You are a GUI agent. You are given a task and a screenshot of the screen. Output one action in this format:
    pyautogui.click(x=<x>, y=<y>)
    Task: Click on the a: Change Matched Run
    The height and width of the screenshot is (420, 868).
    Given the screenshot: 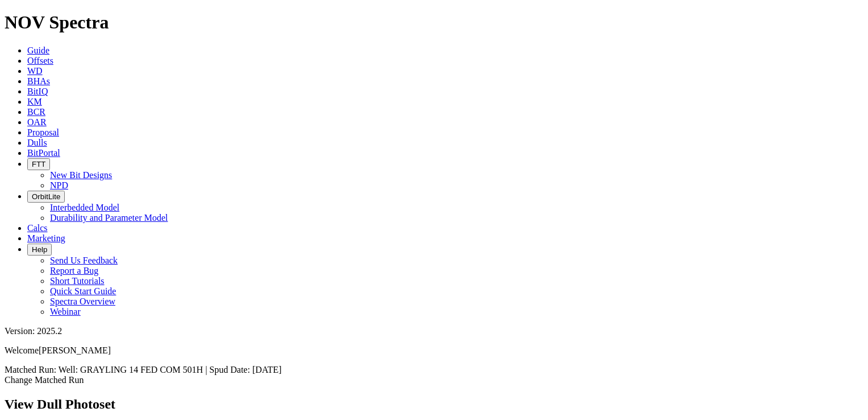 What is the action you would take?
    pyautogui.click(x=44, y=379)
    